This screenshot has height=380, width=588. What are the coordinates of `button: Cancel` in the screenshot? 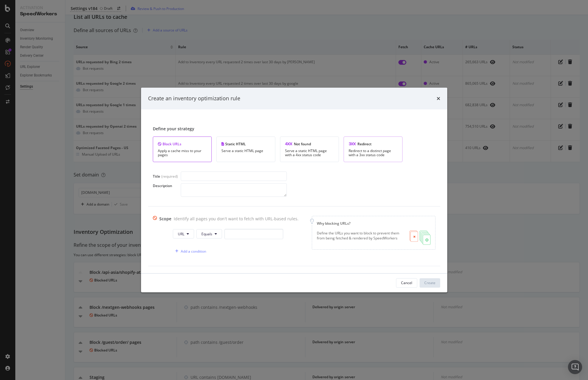 It's located at (406, 283).